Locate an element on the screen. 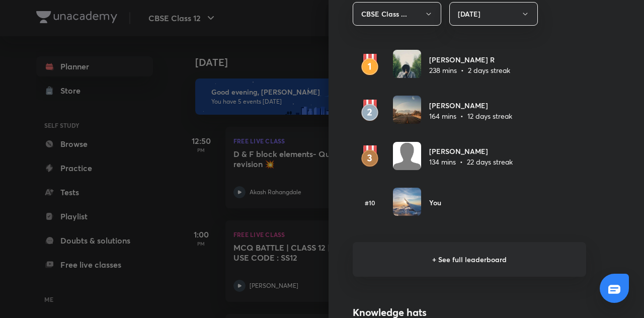  img: rank2.svg is located at coordinates (370, 110).